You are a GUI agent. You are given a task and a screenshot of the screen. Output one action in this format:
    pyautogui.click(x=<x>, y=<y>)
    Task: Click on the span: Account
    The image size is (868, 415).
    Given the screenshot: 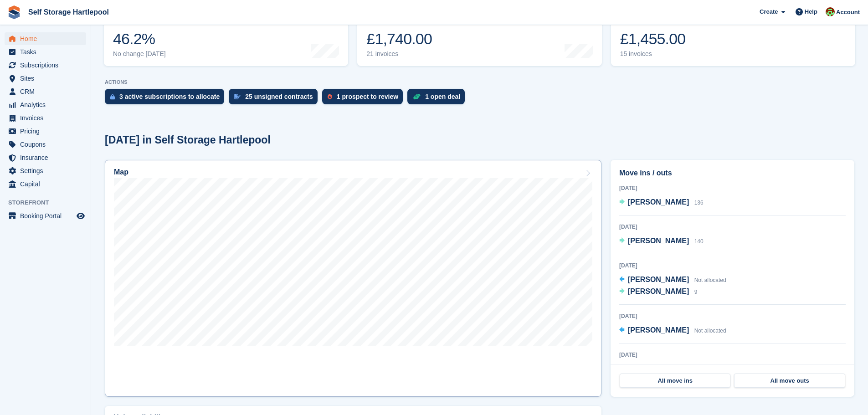 What is the action you would take?
    pyautogui.click(x=848, y=12)
    